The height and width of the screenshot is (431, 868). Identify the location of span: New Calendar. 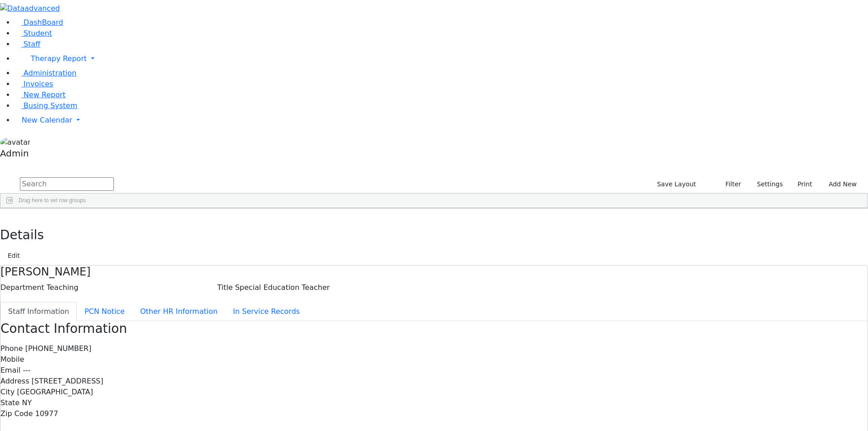
(47, 120).